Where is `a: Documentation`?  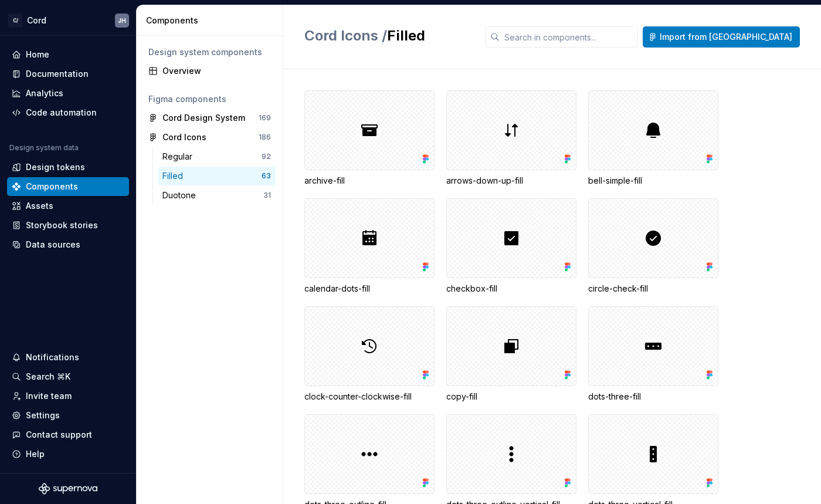
a: Documentation is located at coordinates (68, 74).